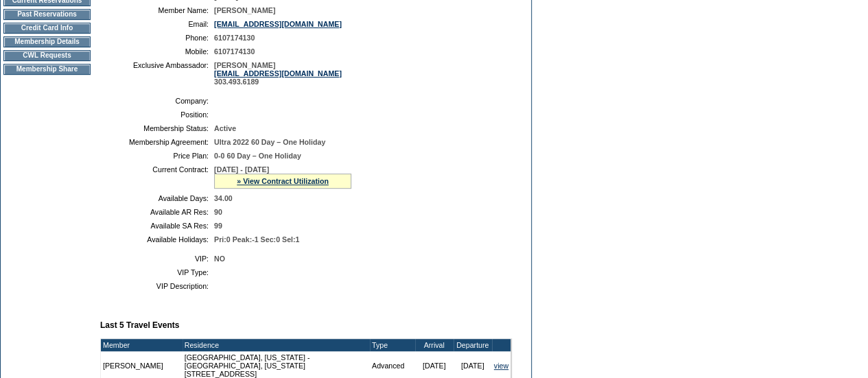 Image resolution: width=868 pixels, height=378 pixels. Describe the element at coordinates (139, 326) in the screenshot. I see `b: Last 5 Travel Events` at that location.